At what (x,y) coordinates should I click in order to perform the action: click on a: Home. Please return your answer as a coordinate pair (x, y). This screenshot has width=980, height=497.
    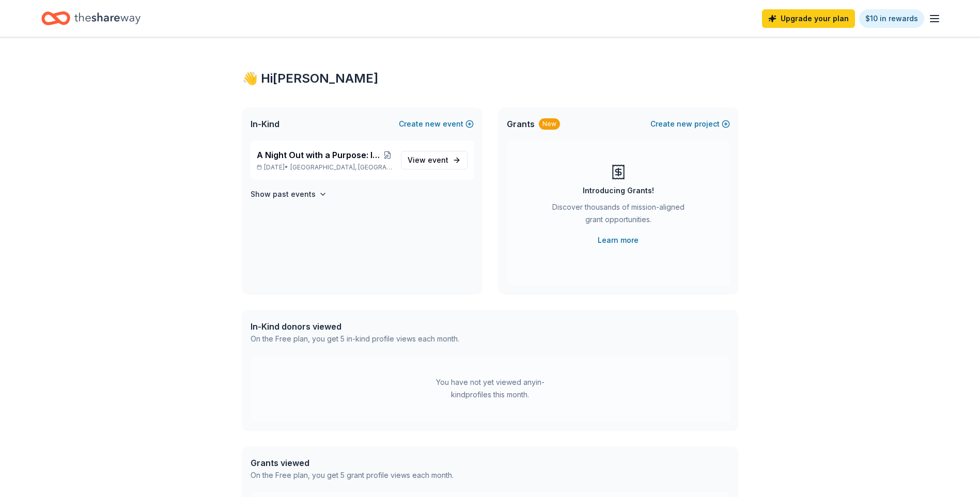
    Looking at the image, I should click on (91, 18).